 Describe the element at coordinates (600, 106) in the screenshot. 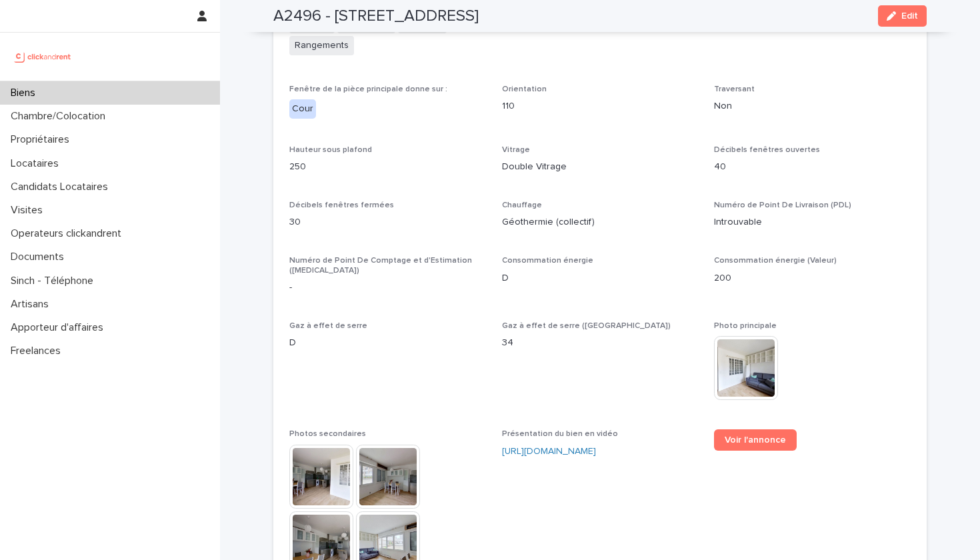

I see `p: 110` at that location.